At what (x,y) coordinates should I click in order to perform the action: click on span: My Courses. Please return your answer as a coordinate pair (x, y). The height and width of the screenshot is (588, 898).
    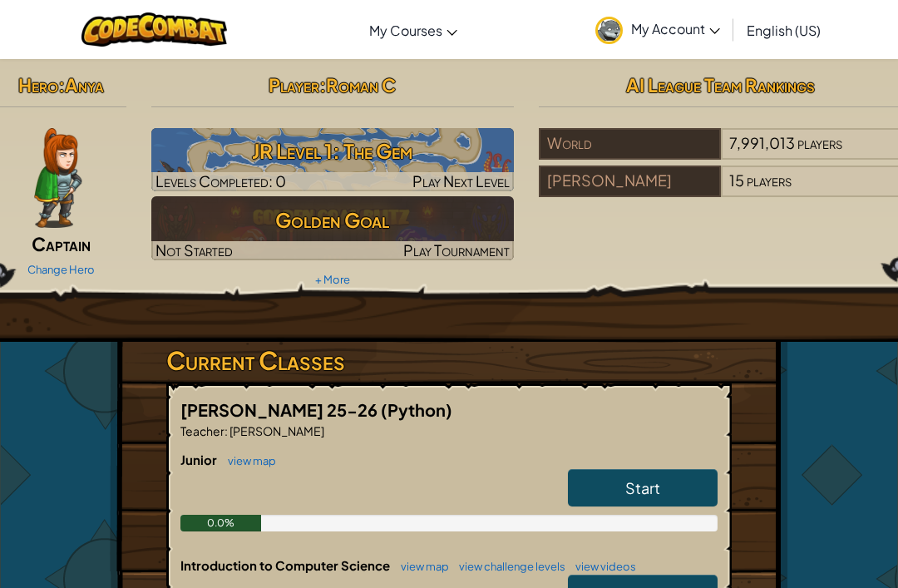
    Looking at the image, I should click on (406, 30).